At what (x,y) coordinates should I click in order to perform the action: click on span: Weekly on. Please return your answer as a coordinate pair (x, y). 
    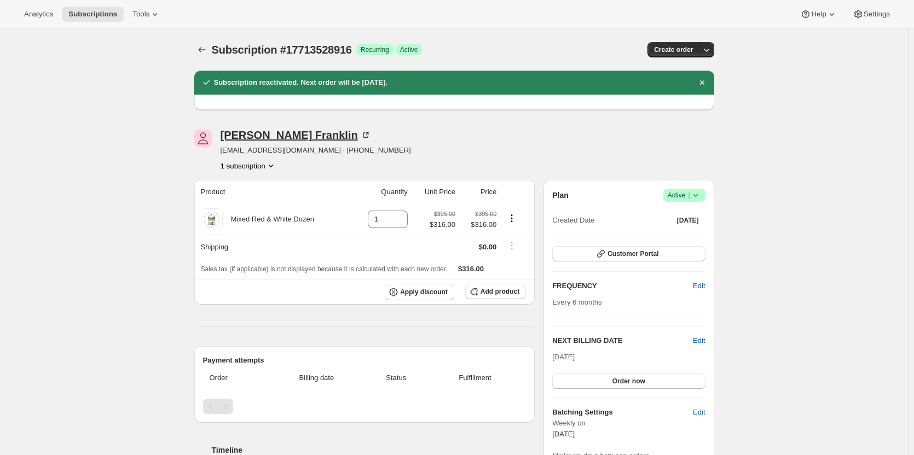
    Looking at the image, I should click on (628, 424).